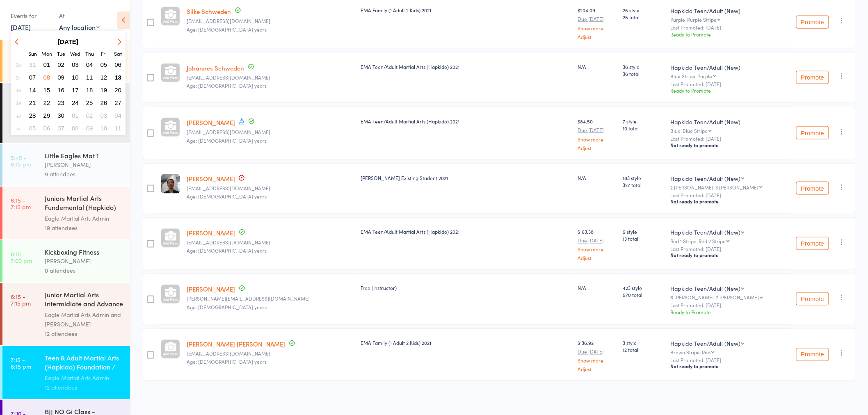 Image resolution: width=868 pixels, height=415 pixels. Describe the element at coordinates (33, 90) in the screenshot. I see `span: 14` at that location.